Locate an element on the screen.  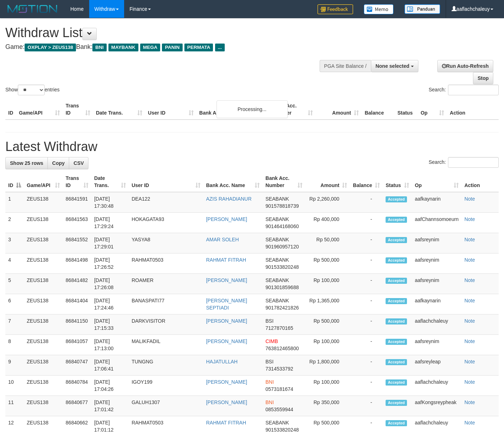
td: Rp 500,000 is located at coordinates (327, 325).